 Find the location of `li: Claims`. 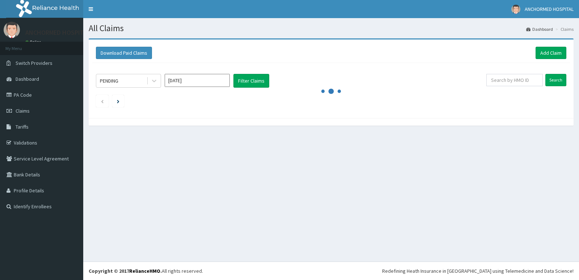

li: Claims is located at coordinates (564, 29).